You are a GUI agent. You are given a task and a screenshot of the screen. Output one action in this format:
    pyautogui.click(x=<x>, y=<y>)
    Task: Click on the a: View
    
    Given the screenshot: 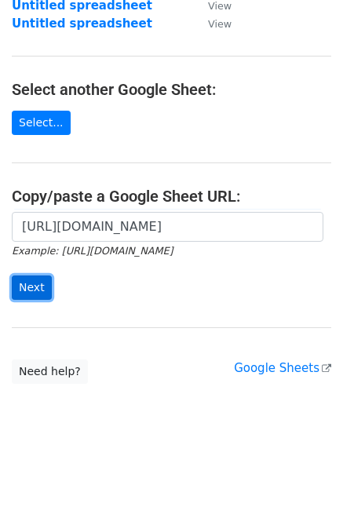 What is the action you would take?
    pyautogui.click(x=212, y=24)
    